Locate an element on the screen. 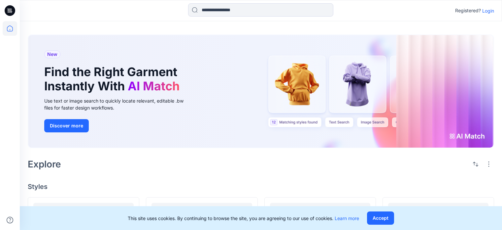 The image size is (502, 230). button: Accept is located at coordinates (381, 218).